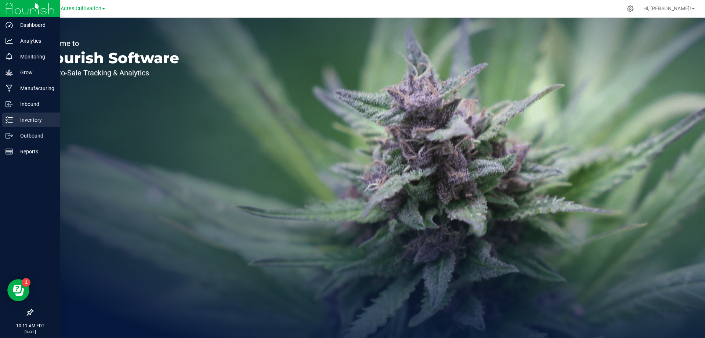 The width and height of the screenshot is (705, 338). Describe the element at coordinates (4, 4) in the screenshot. I see `span: 1` at that location.